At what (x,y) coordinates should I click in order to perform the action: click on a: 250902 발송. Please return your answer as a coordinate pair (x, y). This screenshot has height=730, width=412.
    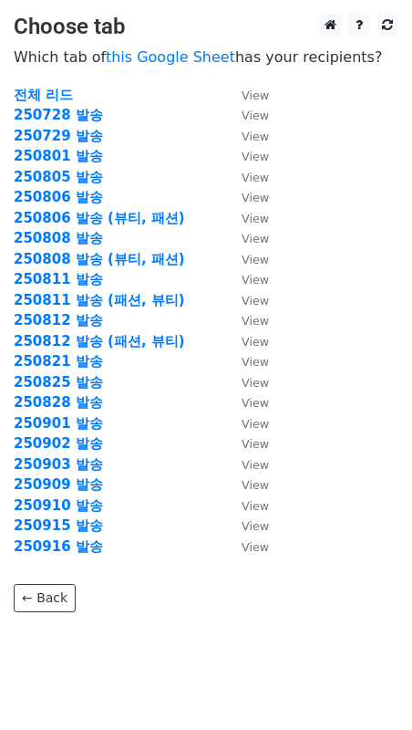
    Looking at the image, I should click on (58, 443).